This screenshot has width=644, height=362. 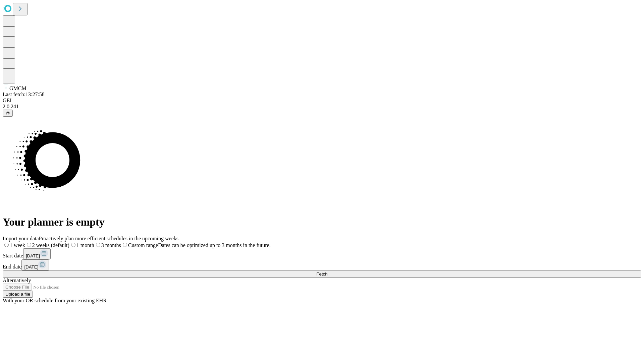 What do you see at coordinates (214, 245) in the screenshot?
I see `span: Dates can be optimized up to 3 months in the future.` at bounding box center [214, 245].